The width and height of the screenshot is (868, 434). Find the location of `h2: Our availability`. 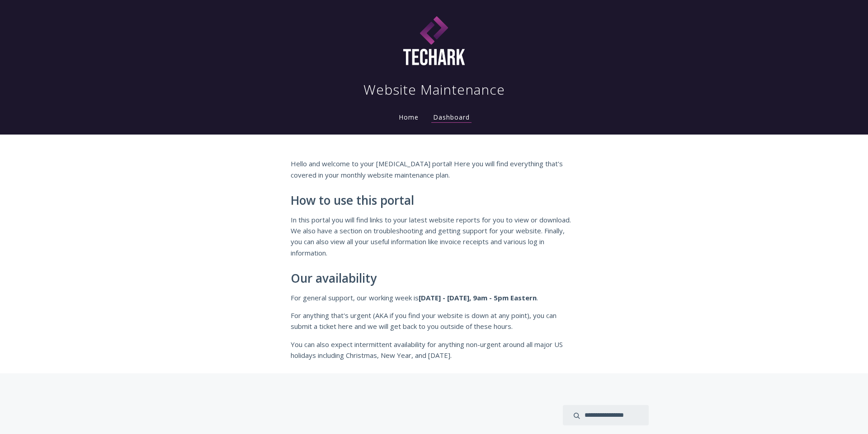

h2: Our availability is located at coordinates (434, 279).